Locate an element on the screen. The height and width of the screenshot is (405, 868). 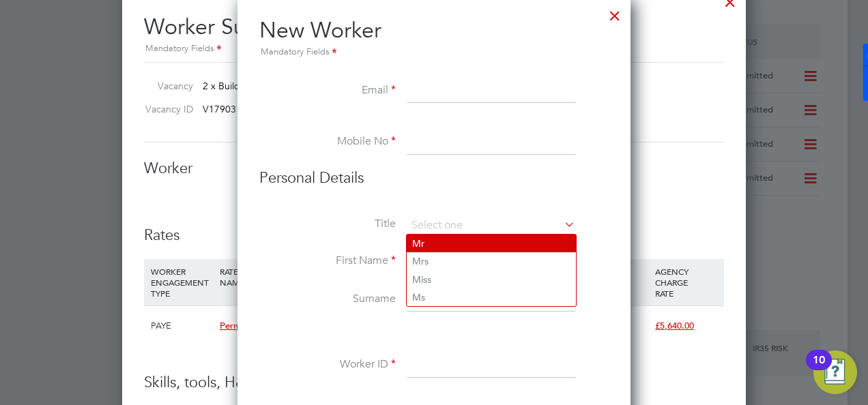
label: Title is located at coordinates (327, 224).